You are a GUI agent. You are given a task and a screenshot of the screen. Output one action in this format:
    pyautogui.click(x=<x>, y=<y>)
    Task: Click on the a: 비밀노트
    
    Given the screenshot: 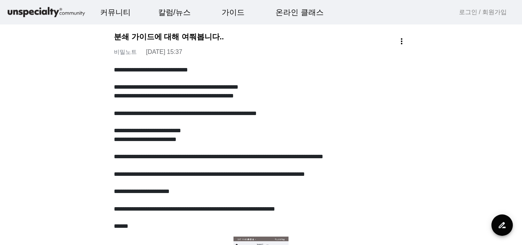 What is the action you would take?
    pyautogui.click(x=125, y=52)
    